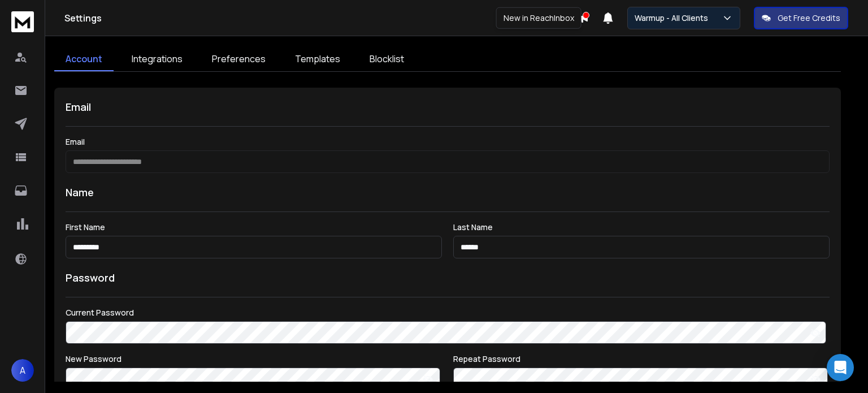 Image resolution: width=868 pixels, height=393 pixels. I want to click on a: Templates, so click(318, 59).